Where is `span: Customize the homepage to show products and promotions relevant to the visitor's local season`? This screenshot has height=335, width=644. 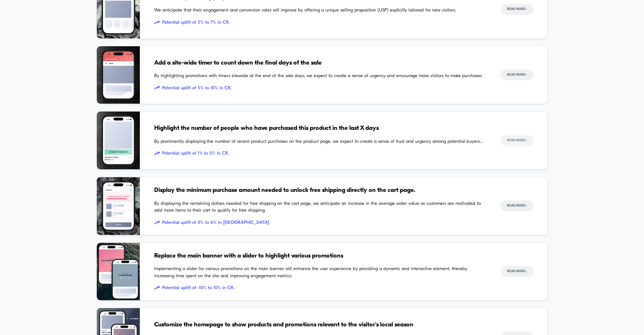
span: Customize the homepage to show products and promotions relevant to the visitor's local season is located at coordinates (320, 325).